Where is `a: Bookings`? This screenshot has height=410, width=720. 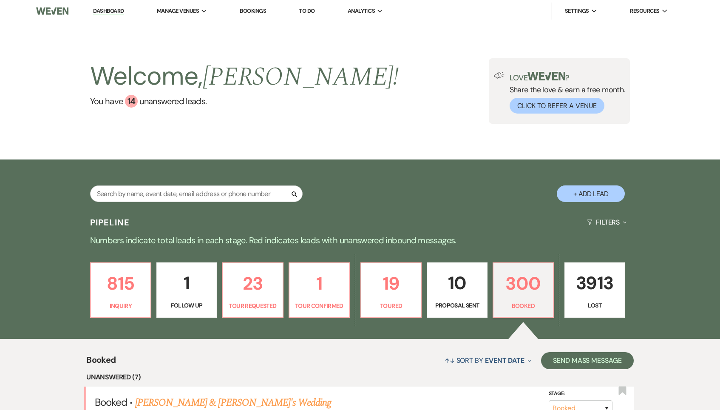
a: Bookings is located at coordinates (253, 11).